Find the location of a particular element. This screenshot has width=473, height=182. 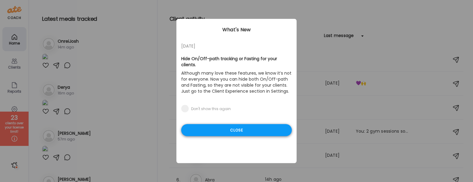

div: Don't show this again is located at coordinates (211, 109).